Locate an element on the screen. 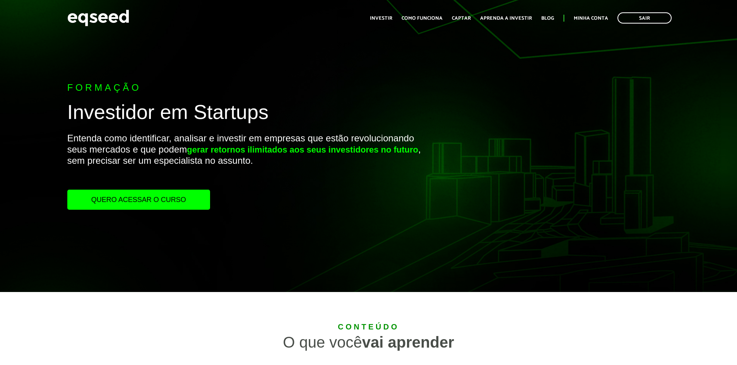  a: Blog is located at coordinates (547, 18).